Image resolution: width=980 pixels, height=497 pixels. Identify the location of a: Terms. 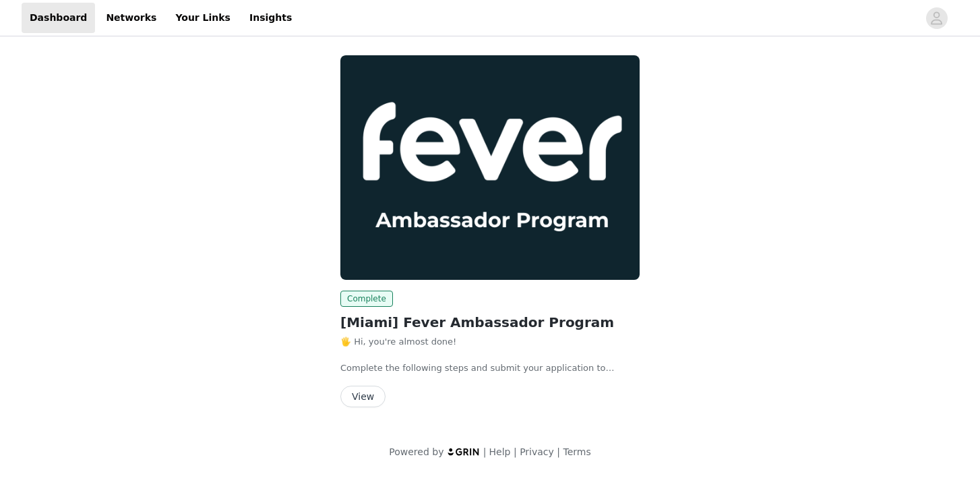
(576, 451).